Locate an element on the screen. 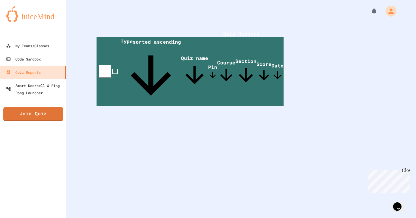 The width and height of the screenshot is (416, 218). div: My Teams/Classes is located at coordinates (27, 46).